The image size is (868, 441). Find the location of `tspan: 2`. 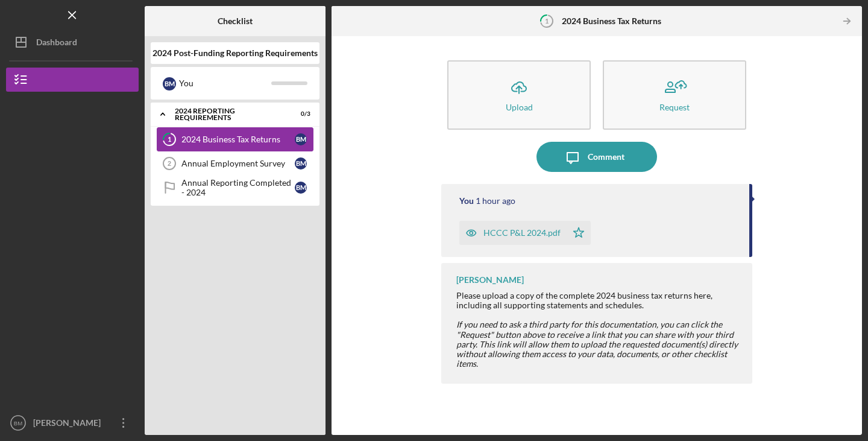

tspan: 2 is located at coordinates (169, 164).